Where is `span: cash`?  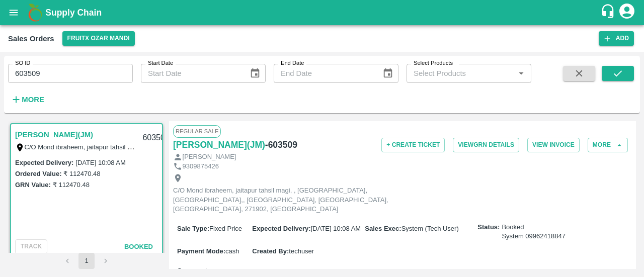 span: cash is located at coordinates (232, 251).